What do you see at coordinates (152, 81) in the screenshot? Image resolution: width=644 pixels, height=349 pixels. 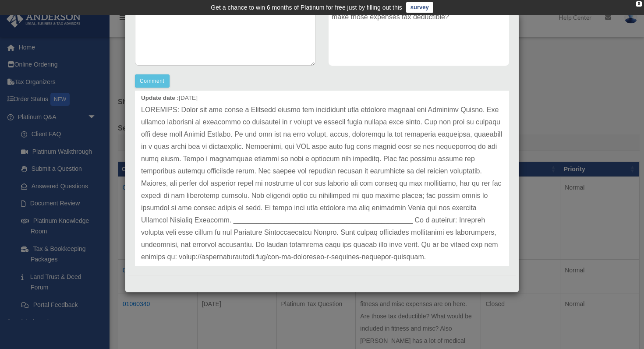 I see `button: Comment` at bounding box center [152, 81].